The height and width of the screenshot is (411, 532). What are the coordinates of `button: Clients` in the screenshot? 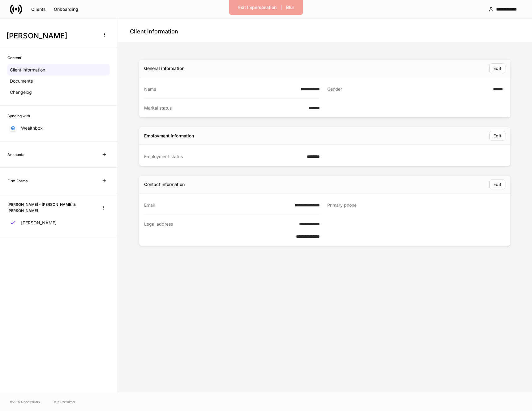 It's located at (38, 9).